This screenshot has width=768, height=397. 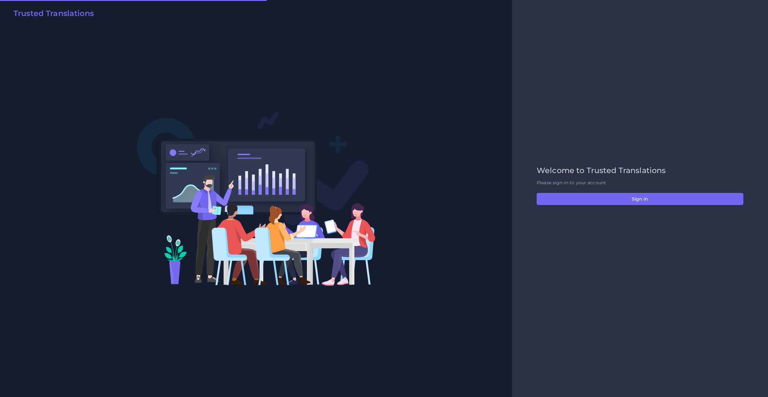 I want to click on a: Trusted Translations, so click(x=51, y=15).